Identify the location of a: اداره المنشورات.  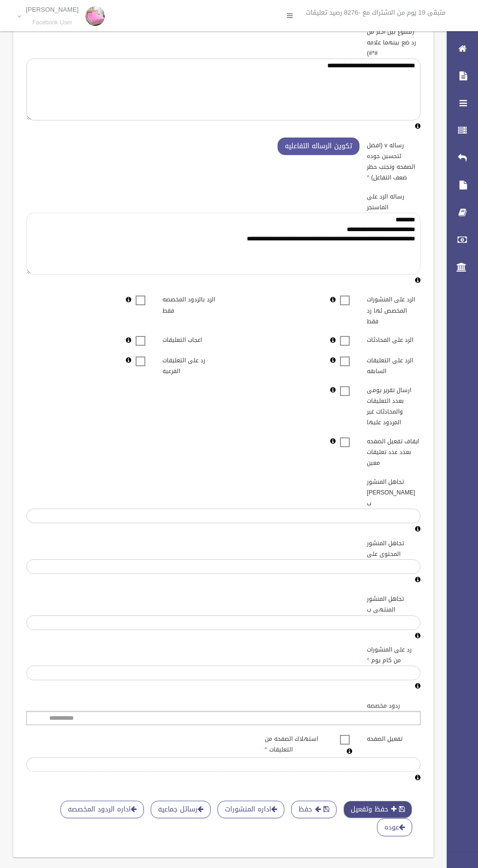
(250, 809).